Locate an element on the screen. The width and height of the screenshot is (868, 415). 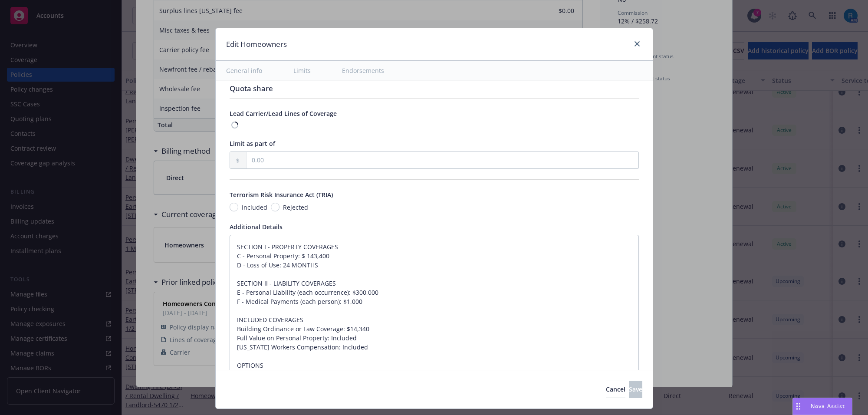
input: Included is located at coordinates (234, 208).